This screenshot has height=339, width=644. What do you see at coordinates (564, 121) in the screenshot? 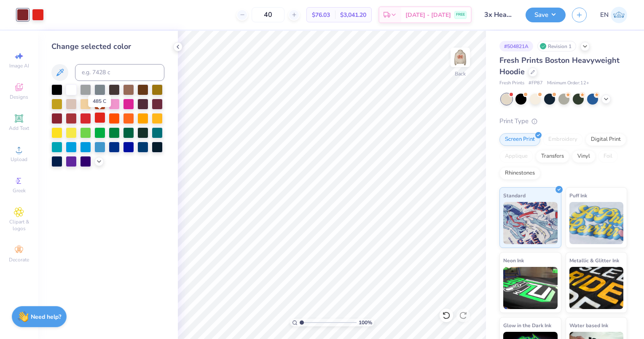
I see `div: Print Type` at bounding box center [564, 121].